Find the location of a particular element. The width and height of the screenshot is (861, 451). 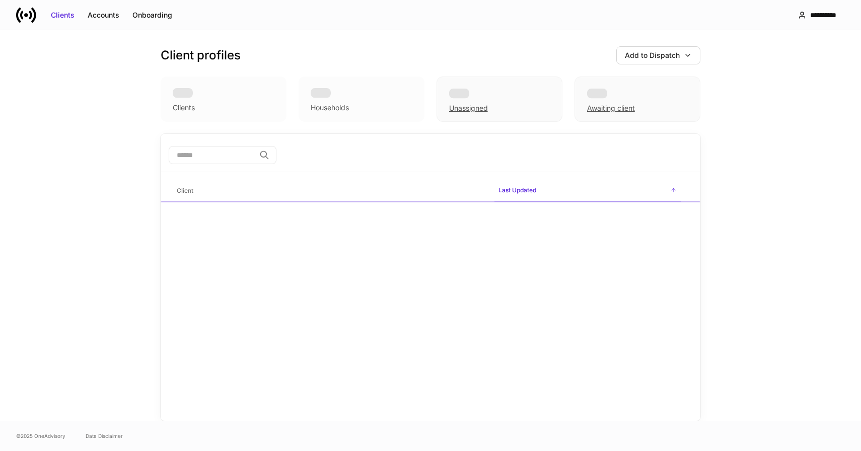

div: Onboarding is located at coordinates (152, 15).